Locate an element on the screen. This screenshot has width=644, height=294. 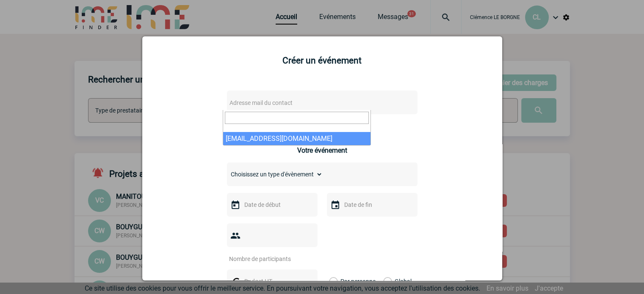
h2: Créer un événement is located at coordinates (322, 61).